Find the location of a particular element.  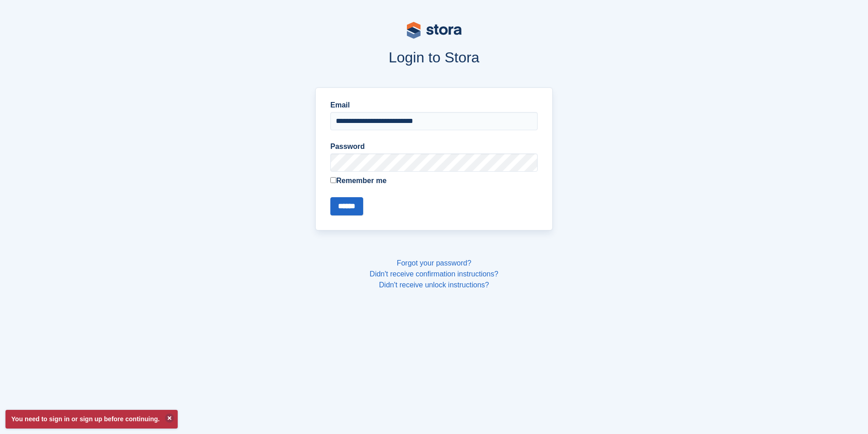

p: You need to sign in or sign up before continuing. is located at coordinates (91, 419).